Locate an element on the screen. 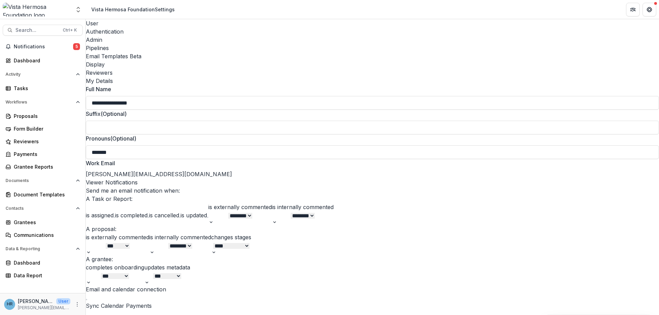 This screenshot has width=659, height=315. label: changes stages is located at coordinates (231, 237).